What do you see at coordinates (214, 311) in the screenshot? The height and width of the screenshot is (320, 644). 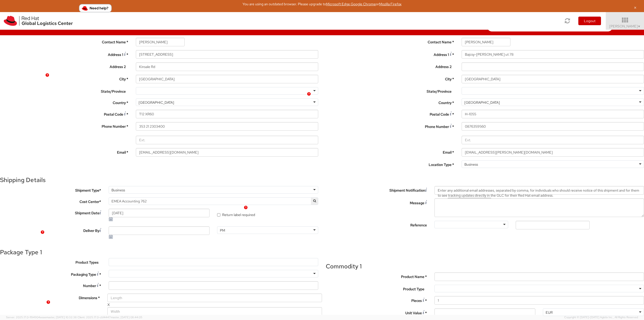 I see `input: Width` at bounding box center [214, 311].